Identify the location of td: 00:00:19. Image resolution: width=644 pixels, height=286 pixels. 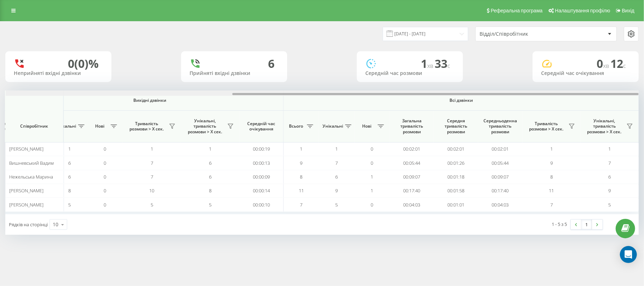
(261, 149).